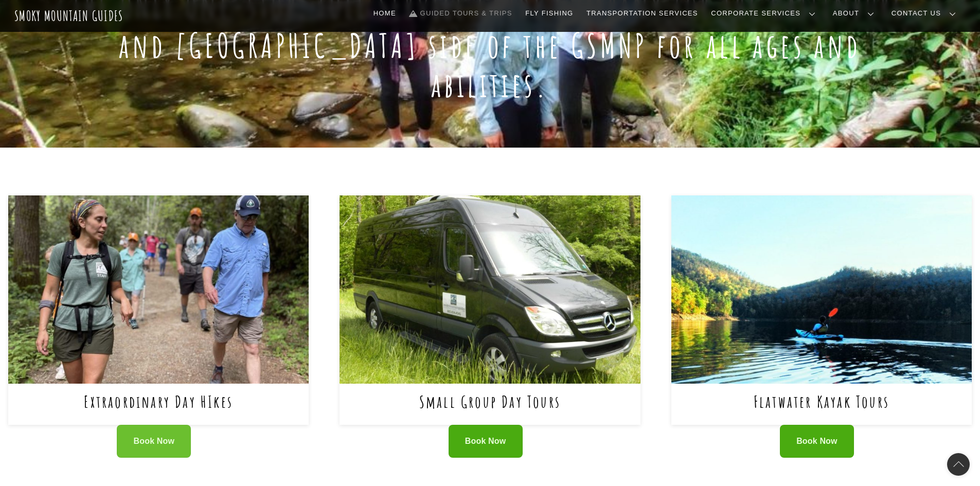  Describe the element at coordinates (821, 401) in the screenshot. I see `a: Flatwater Kayak Tours` at that location.